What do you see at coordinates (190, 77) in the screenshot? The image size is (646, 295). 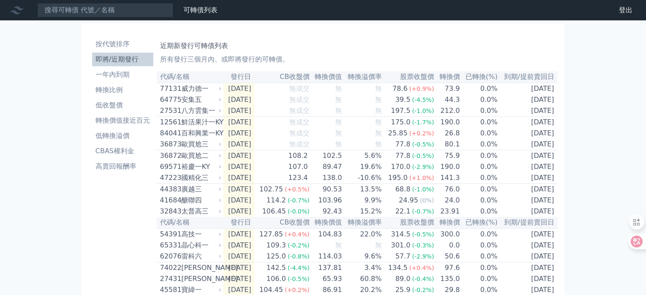 I see `th: 代碼/名稱` at bounding box center [190, 77].